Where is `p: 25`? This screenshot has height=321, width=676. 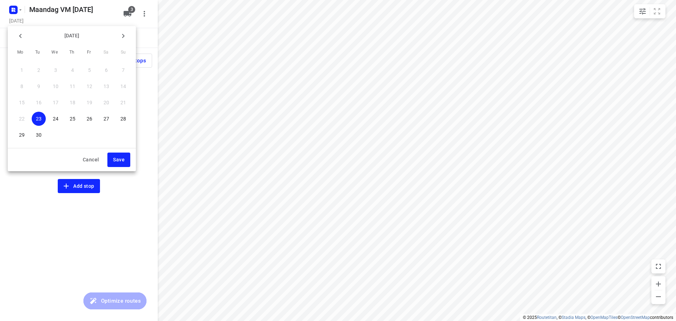 p: 25 is located at coordinates (73, 119).